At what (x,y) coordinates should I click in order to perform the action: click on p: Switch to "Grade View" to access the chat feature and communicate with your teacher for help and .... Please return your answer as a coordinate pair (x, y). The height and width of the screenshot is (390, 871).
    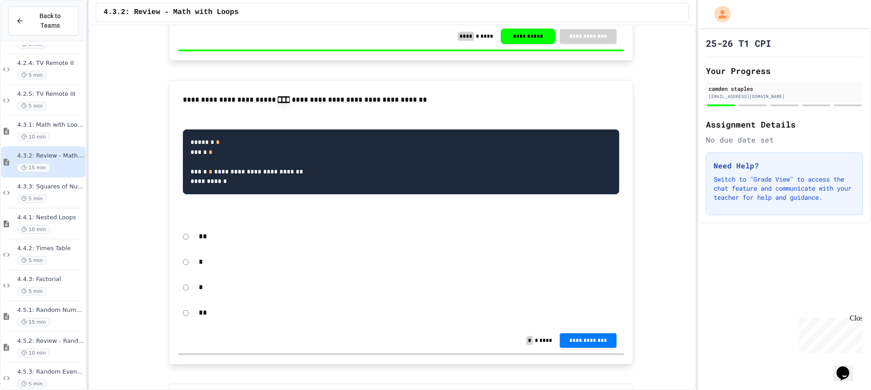
    Looking at the image, I should click on (784, 188).